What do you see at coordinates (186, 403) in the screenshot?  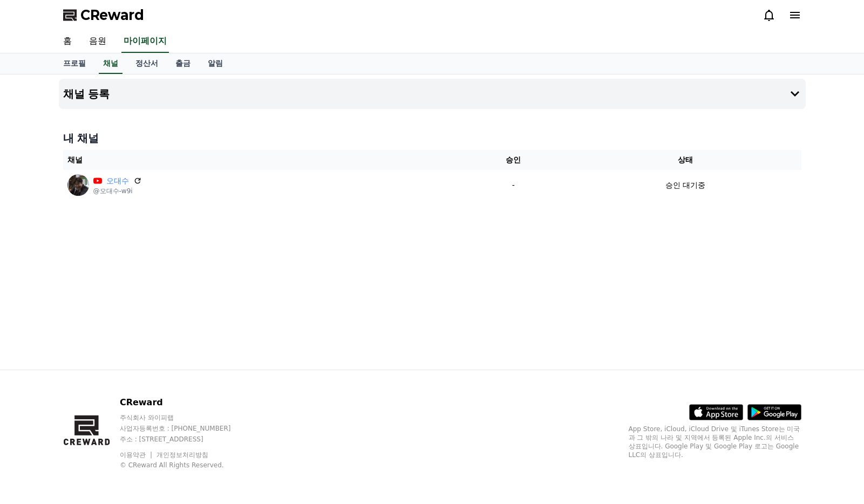 I see `p: CReward` at bounding box center [186, 403].